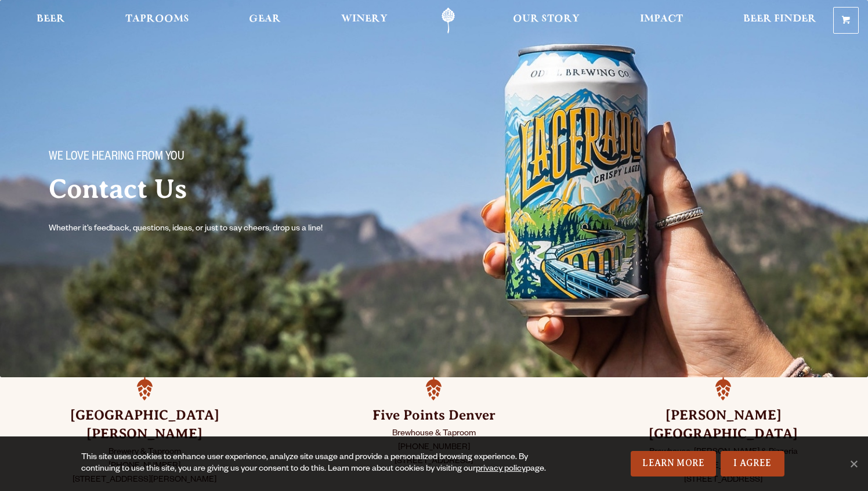  What do you see at coordinates (365, 20) in the screenshot?
I see `a: Winery` at bounding box center [365, 20].